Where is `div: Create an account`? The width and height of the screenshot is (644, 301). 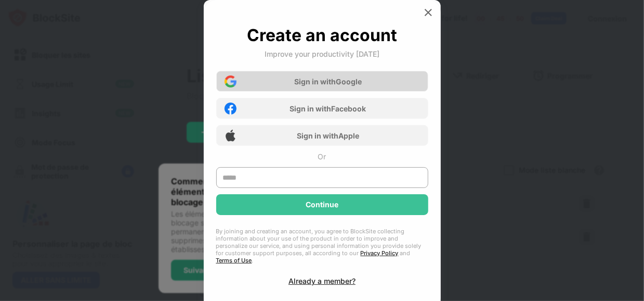
div: Create an account is located at coordinates (322, 35).